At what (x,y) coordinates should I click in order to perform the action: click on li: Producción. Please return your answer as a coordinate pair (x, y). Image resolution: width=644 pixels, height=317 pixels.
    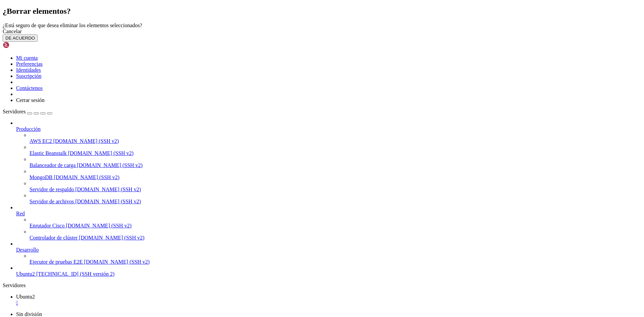
    Looking at the image, I should click on (329, 163).